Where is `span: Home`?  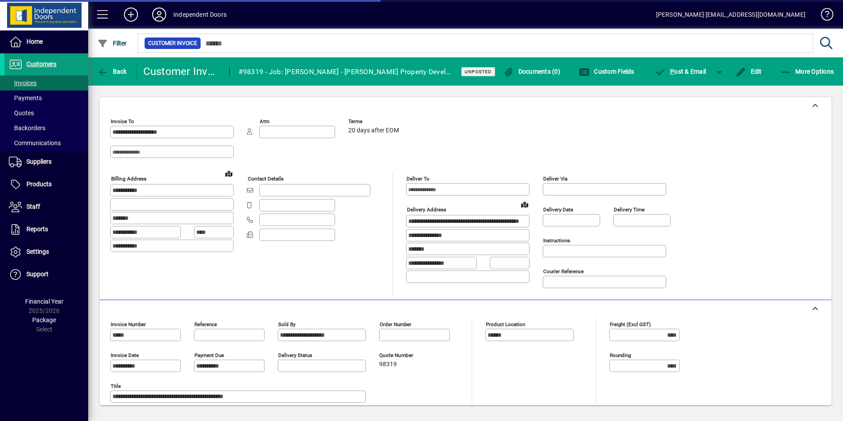
span: Home is located at coordinates (34, 41).